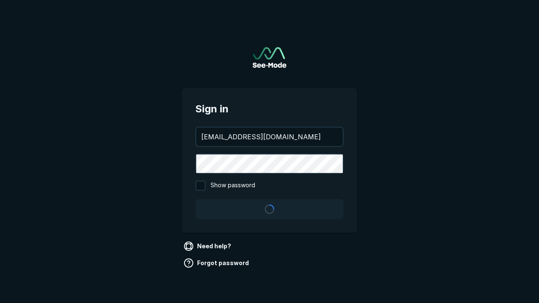 This screenshot has height=303, width=539. What do you see at coordinates (270, 57) in the screenshot?
I see `img: See-Mode Logo` at bounding box center [270, 57].